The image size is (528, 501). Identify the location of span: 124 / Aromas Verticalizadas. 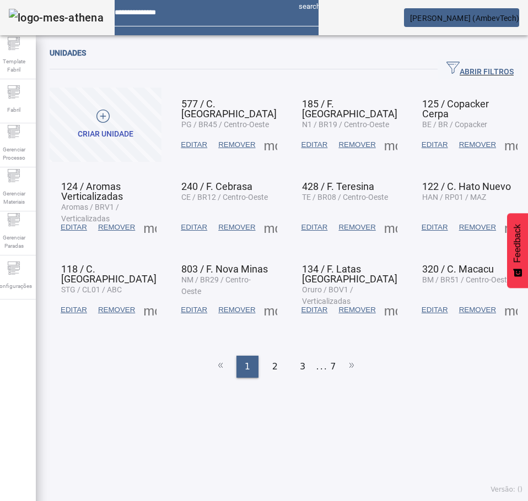
(92, 191).